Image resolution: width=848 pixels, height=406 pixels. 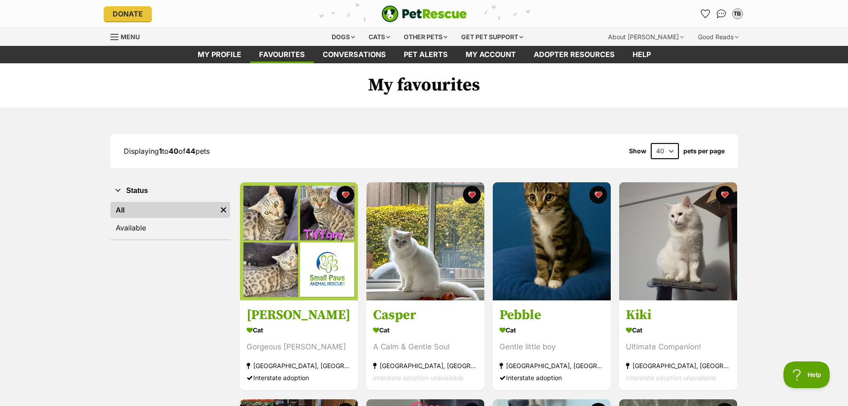 What do you see at coordinates (704, 151) in the screenshot?
I see `label: pets per page` at bounding box center [704, 151].